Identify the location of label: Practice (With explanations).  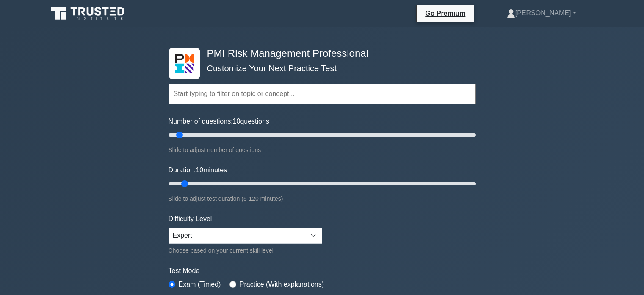
(281, 284).